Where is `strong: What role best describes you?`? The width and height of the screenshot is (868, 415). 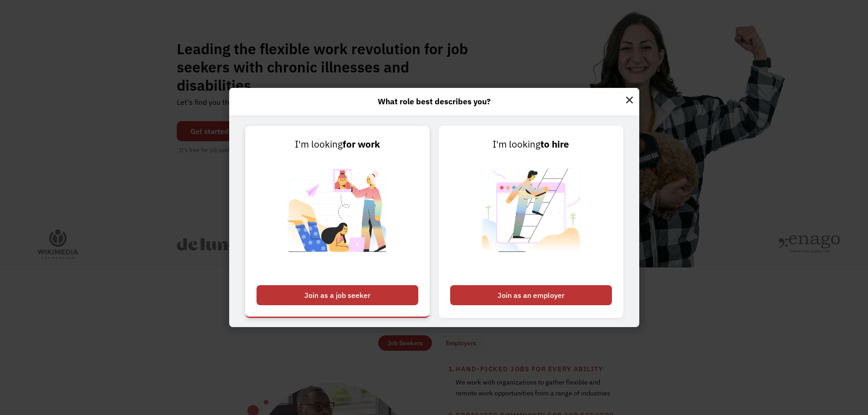 strong: What role best describes you? is located at coordinates (434, 101).